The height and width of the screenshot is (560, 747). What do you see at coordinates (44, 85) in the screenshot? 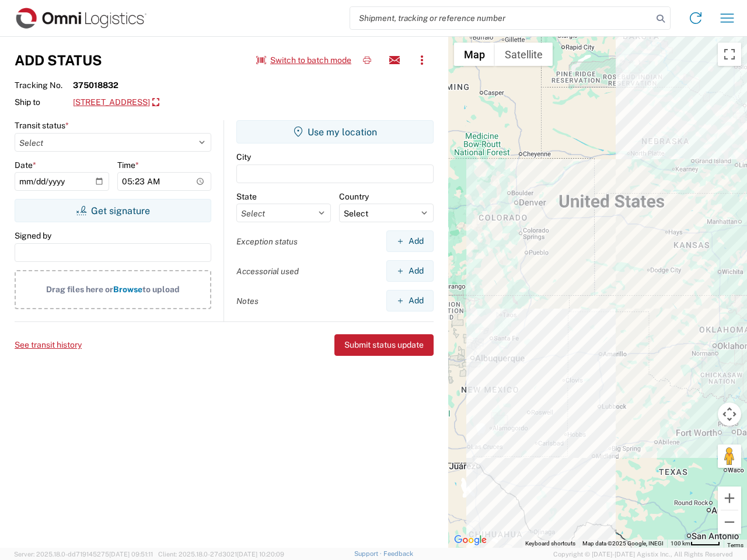
I see `span: Tracking No.` at bounding box center [44, 85].